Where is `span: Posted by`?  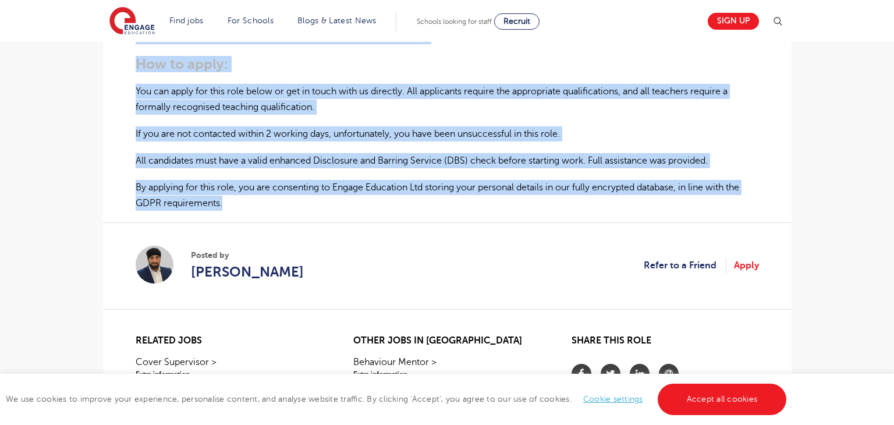 span: Posted by is located at coordinates (247, 255).